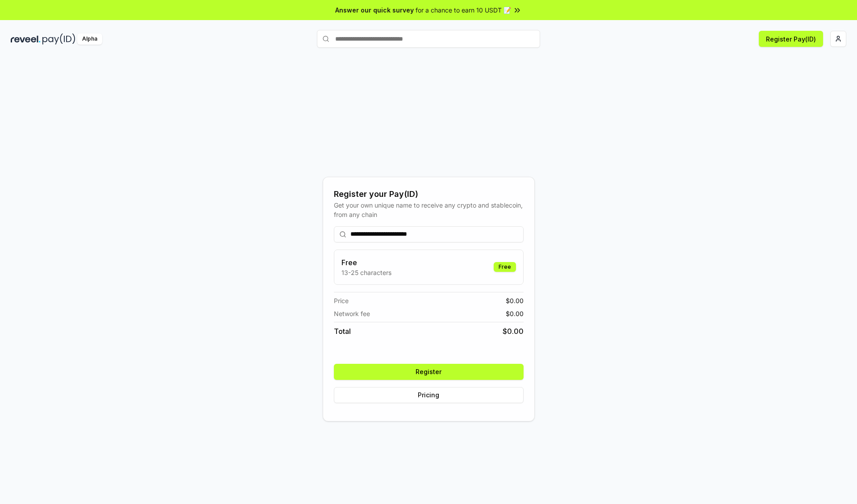 The height and width of the screenshot is (504, 857). I want to click on div: Alpha, so click(90, 39).